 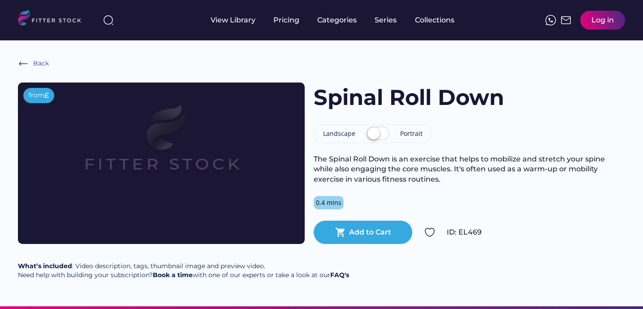 I want to click on div: from, so click(x=36, y=95).